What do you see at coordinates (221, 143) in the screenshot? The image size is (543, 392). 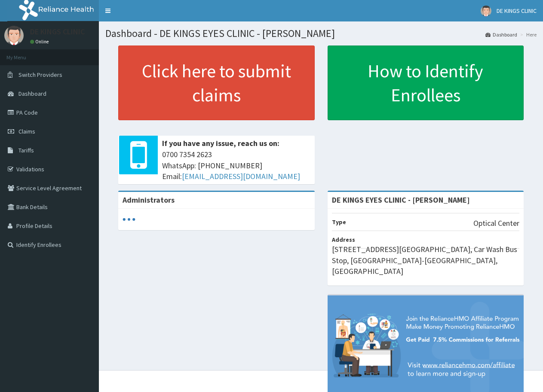 I see `b: If you have any issue, reach us on:` at bounding box center [221, 143].